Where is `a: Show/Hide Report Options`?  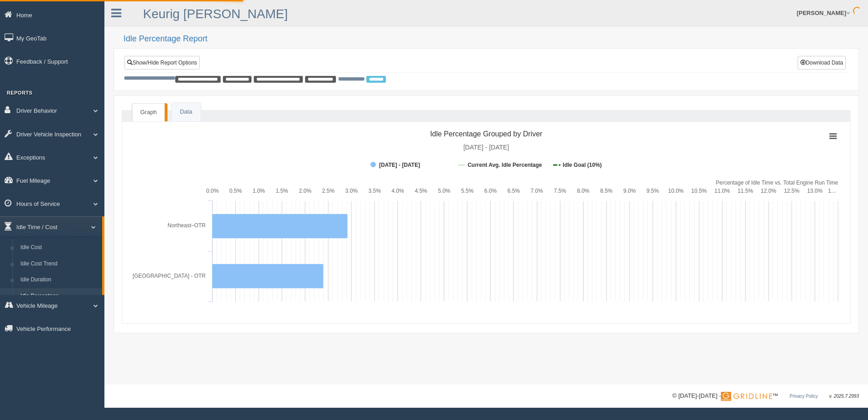
a: Show/Hide Report Options is located at coordinates (162, 62).